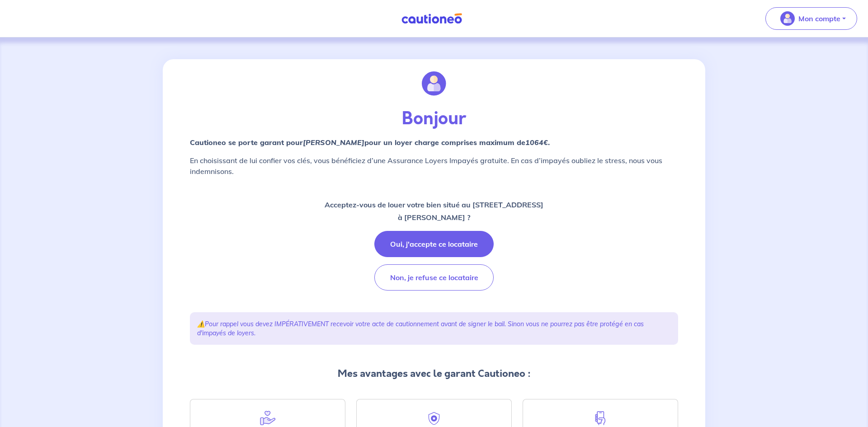  What do you see at coordinates (434, 244) in the screenshot?
I see `button: Oui, j'accepte ce locataire` at bounding box center [434, 244].